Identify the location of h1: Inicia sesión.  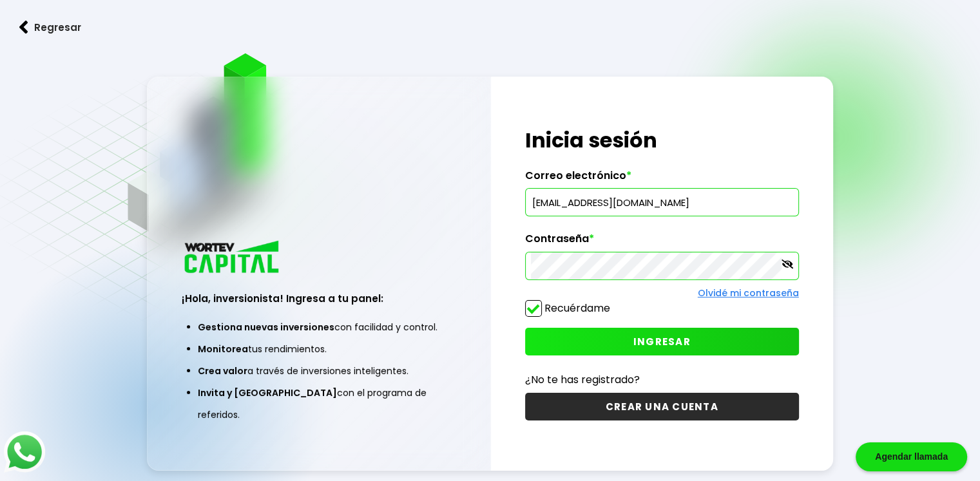
(662, 141).